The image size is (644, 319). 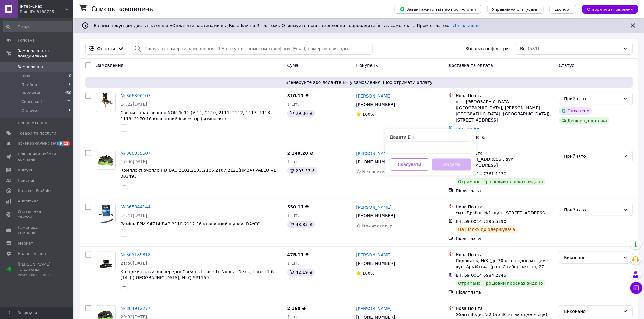 What do you see at coordinates (31, 102) in the screenshot?
I see `span: Скасовані` at bounding box center [31, 102].